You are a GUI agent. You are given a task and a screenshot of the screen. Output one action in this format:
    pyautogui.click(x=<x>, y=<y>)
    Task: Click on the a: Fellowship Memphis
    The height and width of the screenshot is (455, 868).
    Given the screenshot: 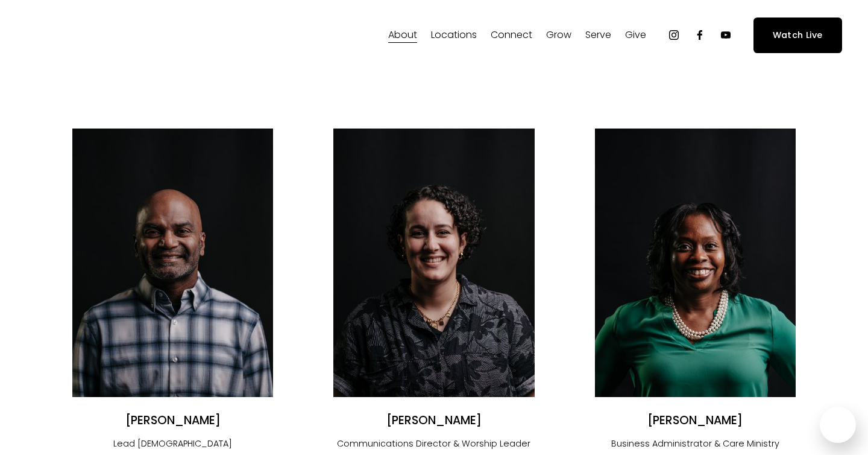 What is the action you would take?
    pyautogui.click(x=109, y=35)
    